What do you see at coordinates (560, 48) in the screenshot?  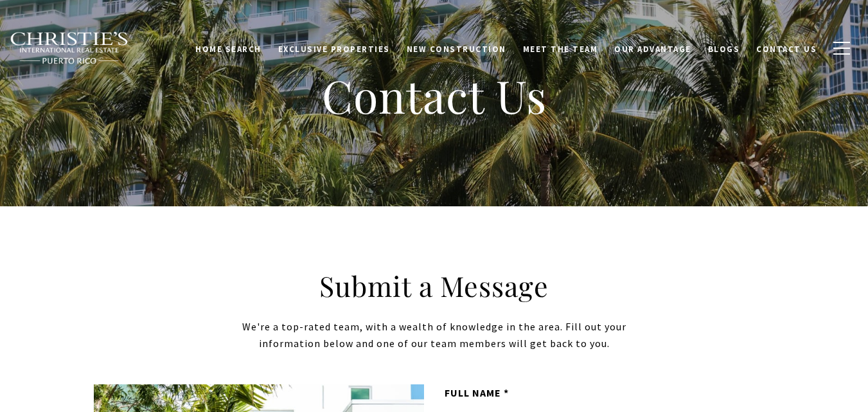 I see `a: Meet the Team` at bounding box center [560, 48].